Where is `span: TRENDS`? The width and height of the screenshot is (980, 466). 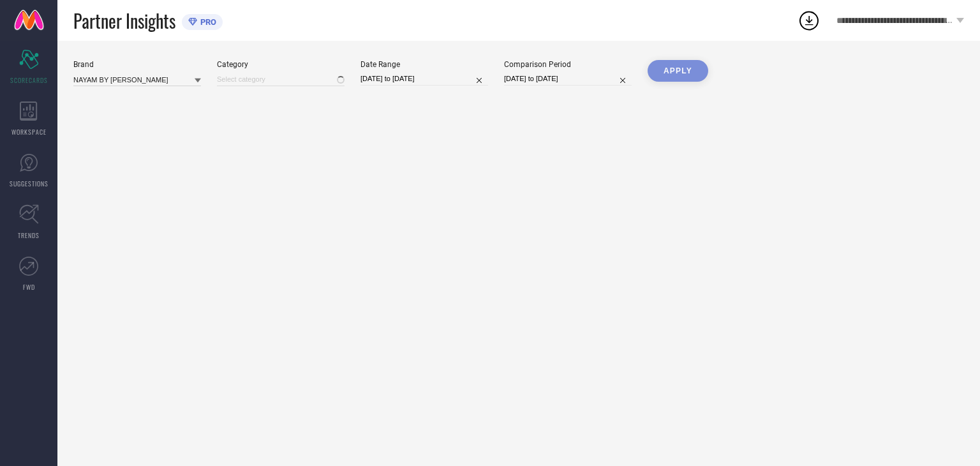
span: TRENDS is located at coordinates (29, 235).